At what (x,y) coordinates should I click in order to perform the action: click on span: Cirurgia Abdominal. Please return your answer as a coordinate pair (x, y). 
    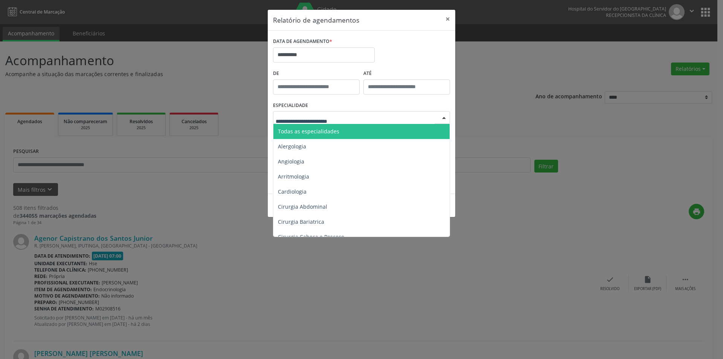
    Looking at the image, I should click on (302, 206).